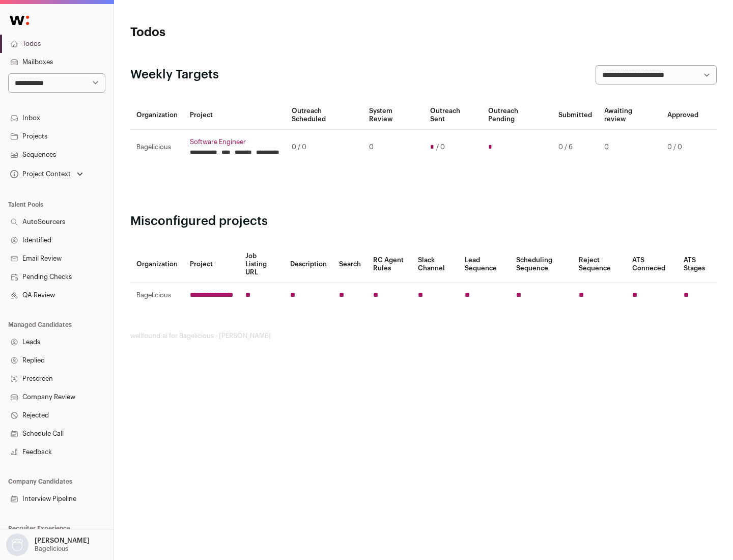 This screenshot has width=733, height=560. Describe the element at coordinates (389, 264) in the screenshot. I see `th: RC Agent Rules` at that location.